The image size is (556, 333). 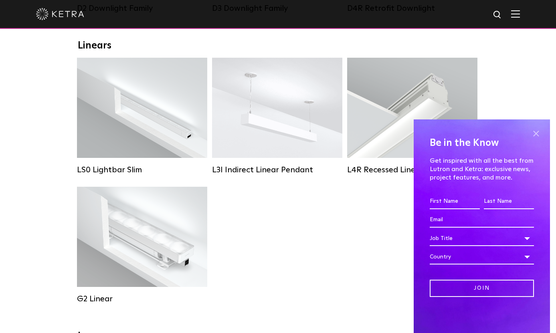 I want to click on input: Join, so click(x=482, y=288).